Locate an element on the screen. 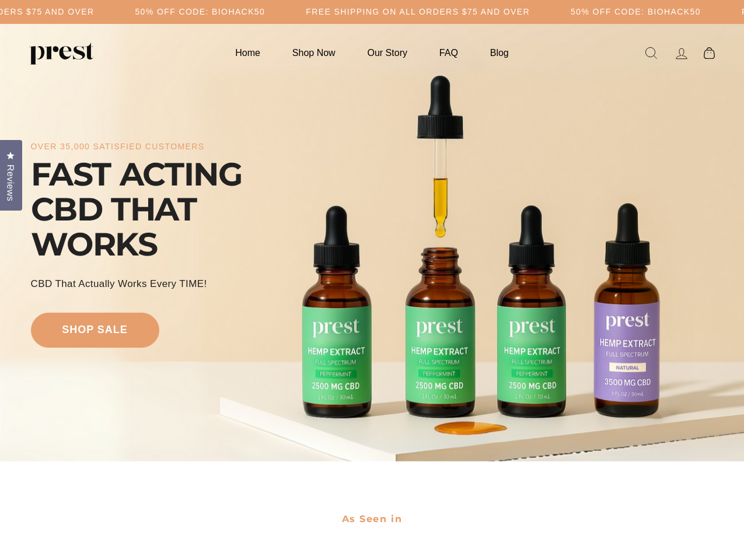 Image resolution: width=744 pixels, height=560 pixels. a: Blog is located at coordinates (499, 53).